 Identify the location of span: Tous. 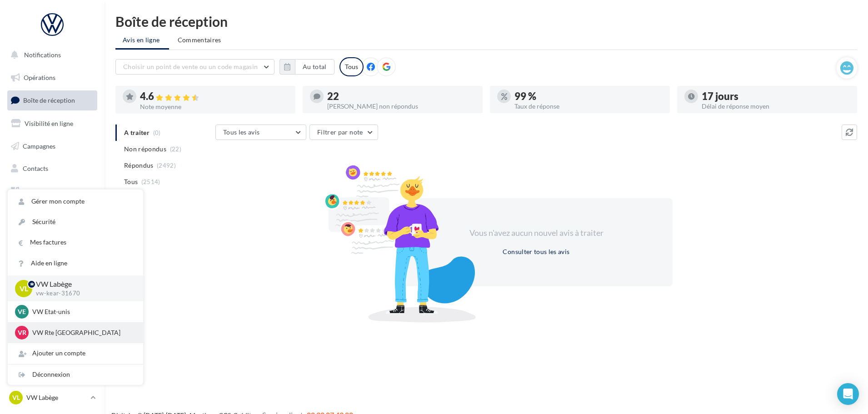
(131, 182).